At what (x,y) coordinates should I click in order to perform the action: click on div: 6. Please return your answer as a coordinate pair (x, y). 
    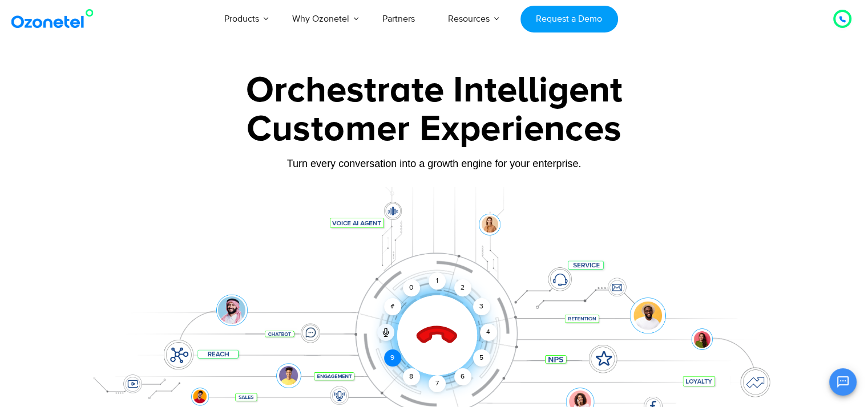
    Looking at the image, I should click on (463, 377).